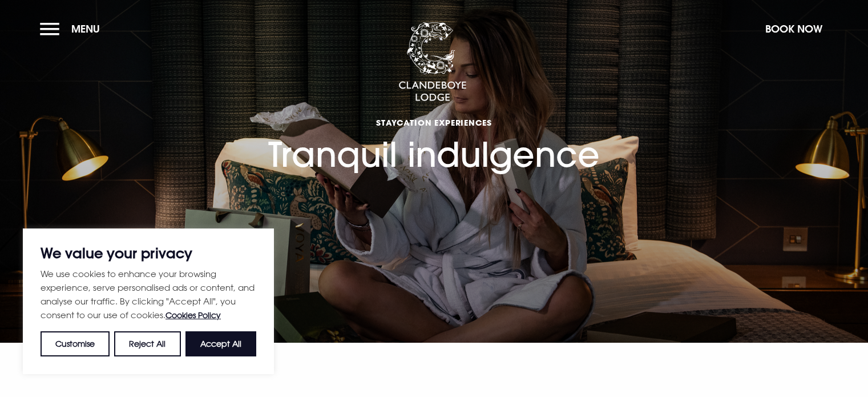 The width and height of the screenshot is (868, 397). I want to click on button: Reject All, so click(147, 343).